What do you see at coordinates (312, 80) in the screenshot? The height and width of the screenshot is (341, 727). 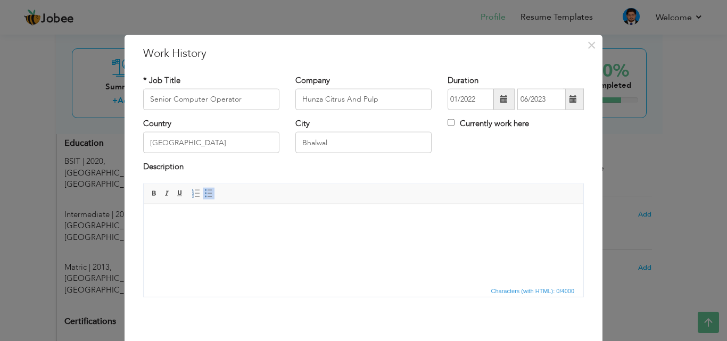 I see `label: Company` at bounding box center [312, 80].